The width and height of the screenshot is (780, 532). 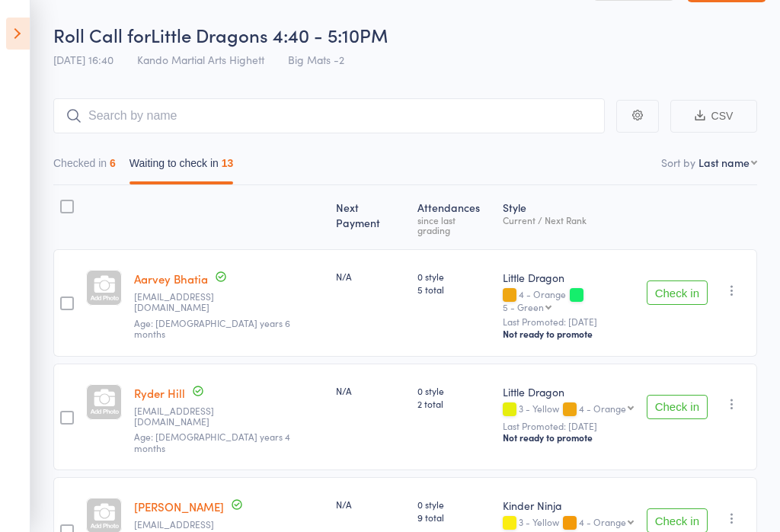 I want to click on div: 13, so click(x=228, y=163).